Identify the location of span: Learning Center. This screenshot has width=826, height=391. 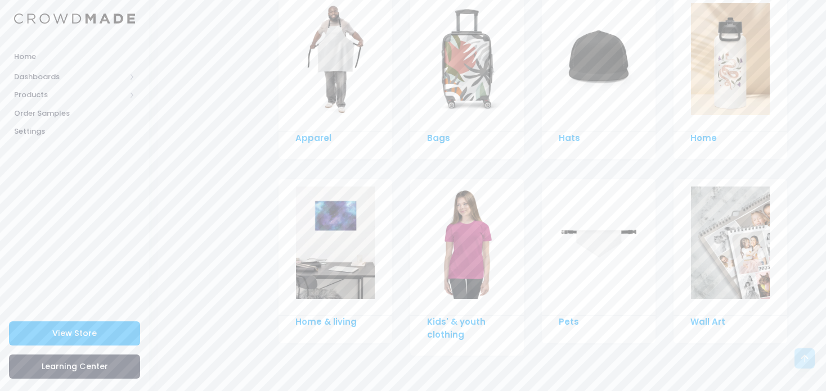
(75, 367).